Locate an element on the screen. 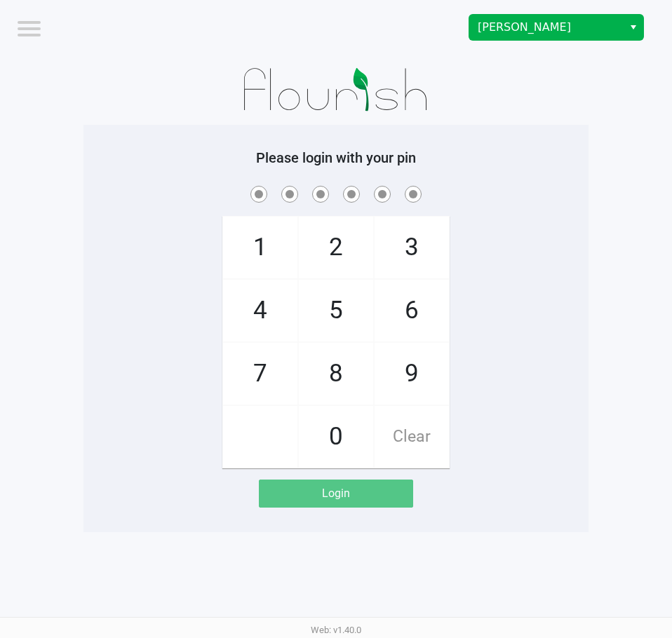 Image resolution: width=672 pixels, height=638 pixels. span: 9 is located at coordinates (412, 373).